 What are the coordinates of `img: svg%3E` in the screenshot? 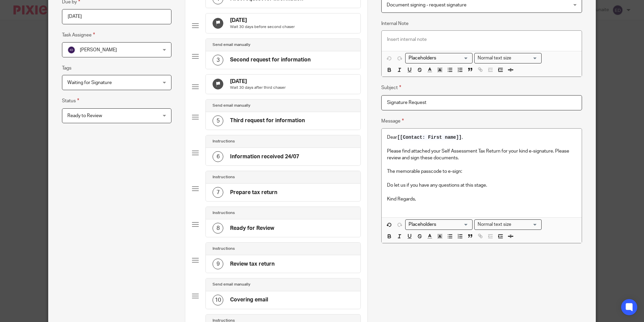 It's located at (71, 50).